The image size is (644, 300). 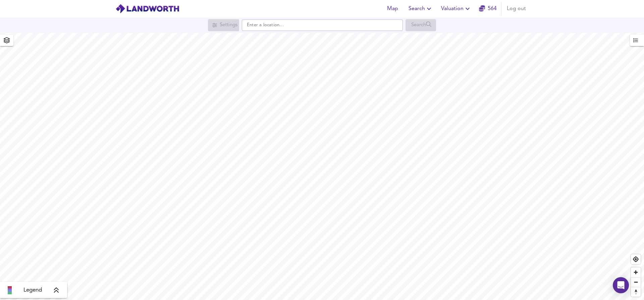 I want to click on button: Search, so click(x=421, y=9).